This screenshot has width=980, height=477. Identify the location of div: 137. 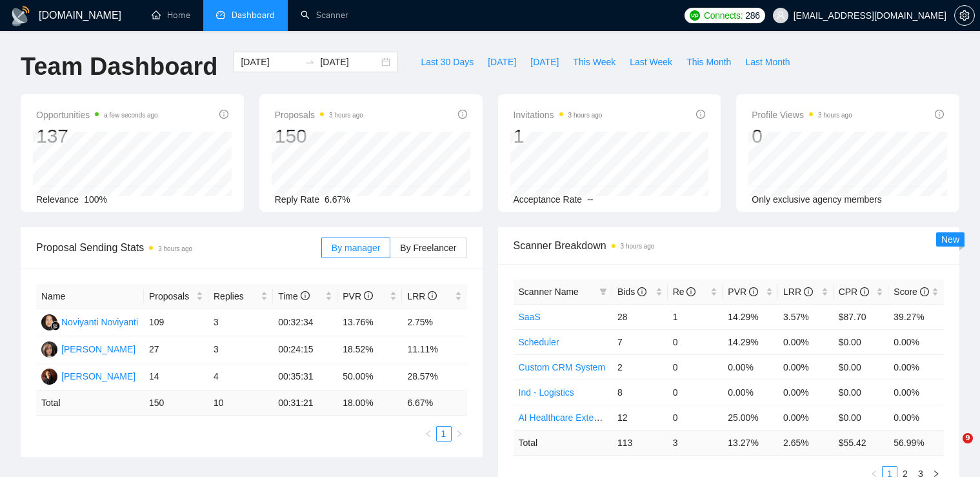
(97, 136).